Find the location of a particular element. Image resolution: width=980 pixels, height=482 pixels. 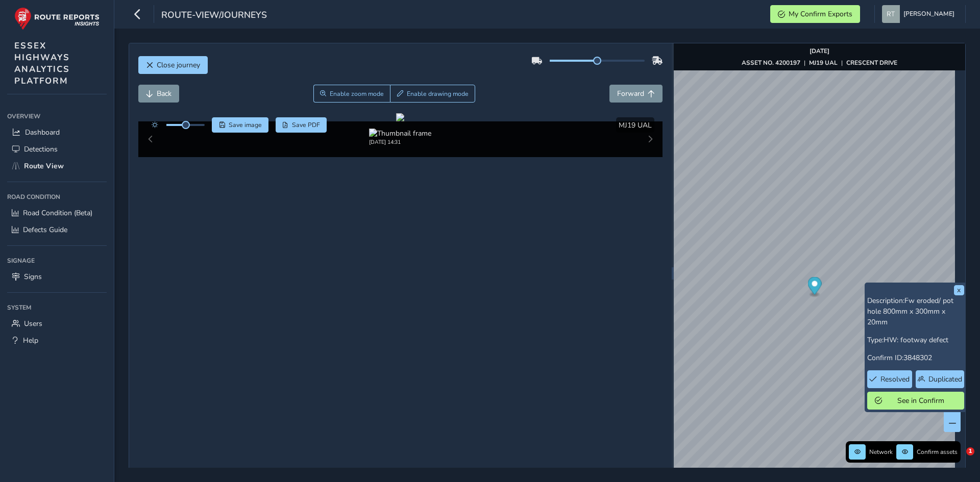

span: Fw eroded/ pot hole 800mm x 300mm x 20mm is located at coordinates (910, 311).